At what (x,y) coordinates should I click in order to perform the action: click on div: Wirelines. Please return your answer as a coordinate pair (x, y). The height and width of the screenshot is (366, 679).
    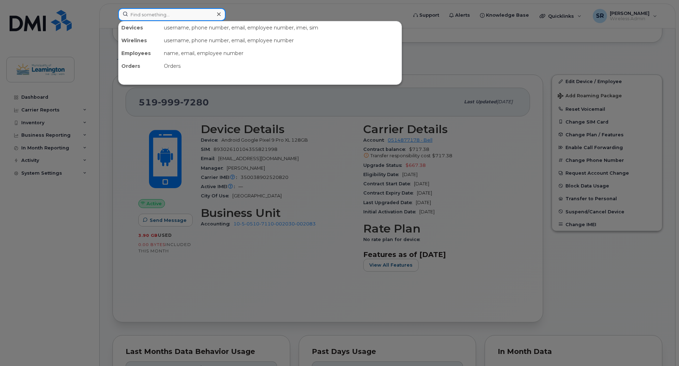
    Looking at the image, I should click on (140, 40).